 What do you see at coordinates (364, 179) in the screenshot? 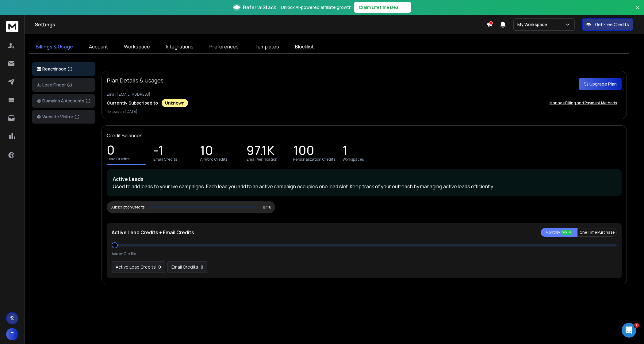
I see `p: Active Leads` at bounding box center [364, 179].